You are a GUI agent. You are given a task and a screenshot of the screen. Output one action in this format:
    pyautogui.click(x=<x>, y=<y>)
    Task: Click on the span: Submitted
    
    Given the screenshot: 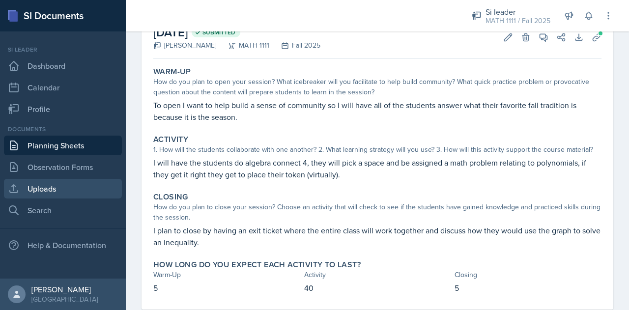 What is the action you would take?
    pyautogui.click(x=219, y=32)
    